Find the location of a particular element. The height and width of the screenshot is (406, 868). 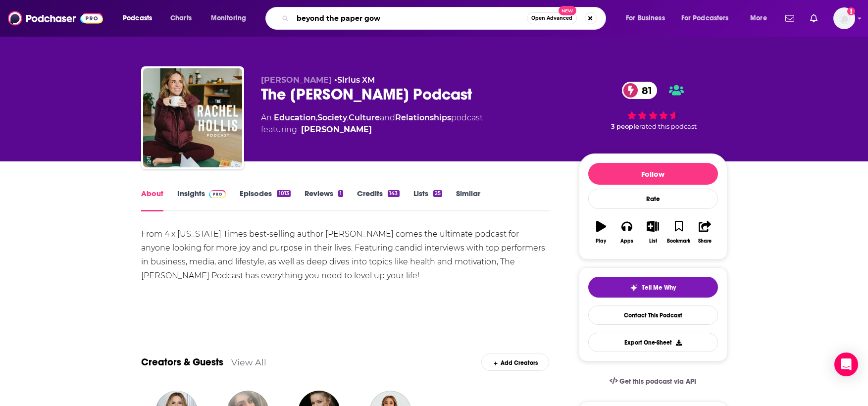

a: Similar is located at coordinates (468, 200).